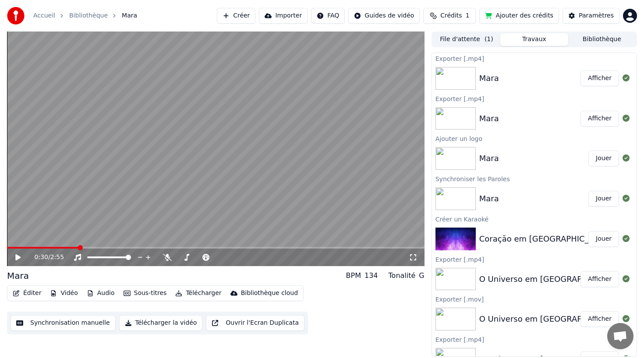  I want to click on button: Ouvrir l'Ecran Duplicata, so click(255, 323).